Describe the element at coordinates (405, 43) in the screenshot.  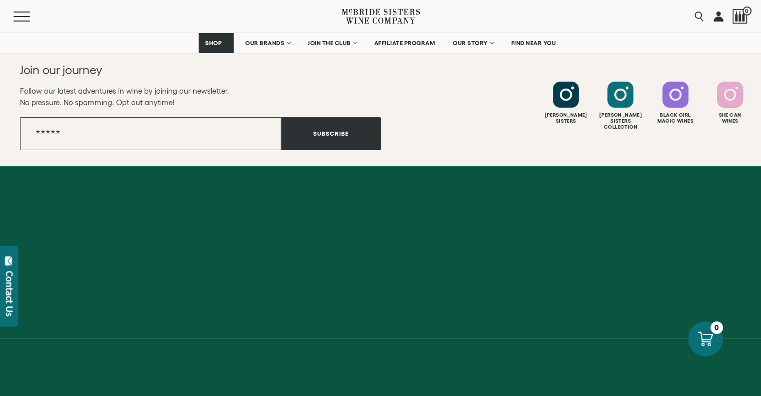
I see `a: AFFILIATE PROGRAM` at that location.